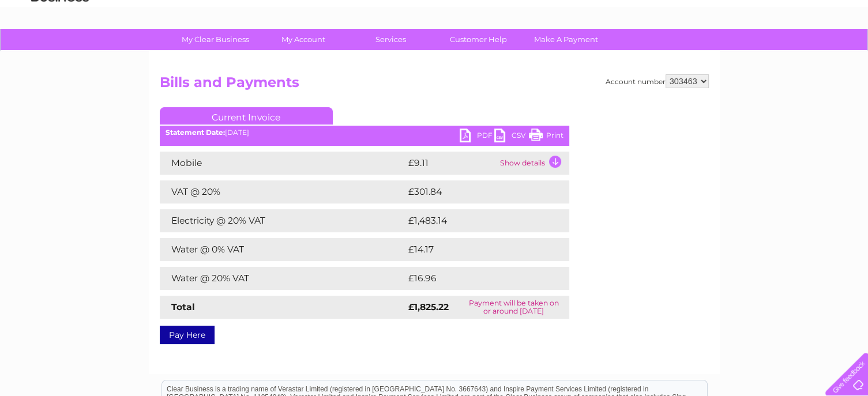 This screenshot has width=868, height=396. I want to click on td: Water @ 0% VAT, so click(283, 250).